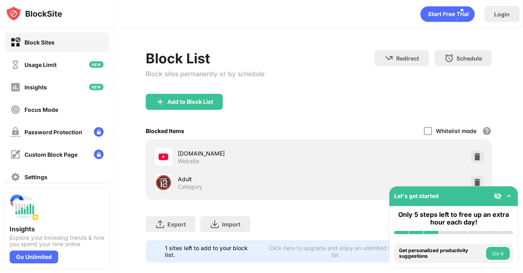 Image resolution: width=523 pixels, height=273 pixels. What do you see at coordinates (15, 42) in the screenshot?
I see `img: block-on.svg` at bounding box center [15, 42].